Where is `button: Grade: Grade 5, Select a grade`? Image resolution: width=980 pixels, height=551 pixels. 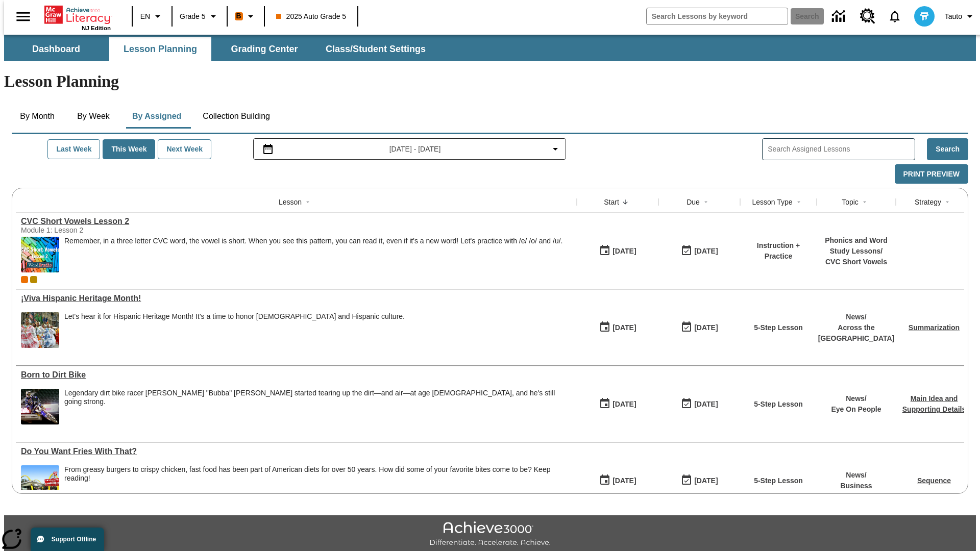 button: Grade: Grade 5, Select a grade is located at coordinates (199, 17).